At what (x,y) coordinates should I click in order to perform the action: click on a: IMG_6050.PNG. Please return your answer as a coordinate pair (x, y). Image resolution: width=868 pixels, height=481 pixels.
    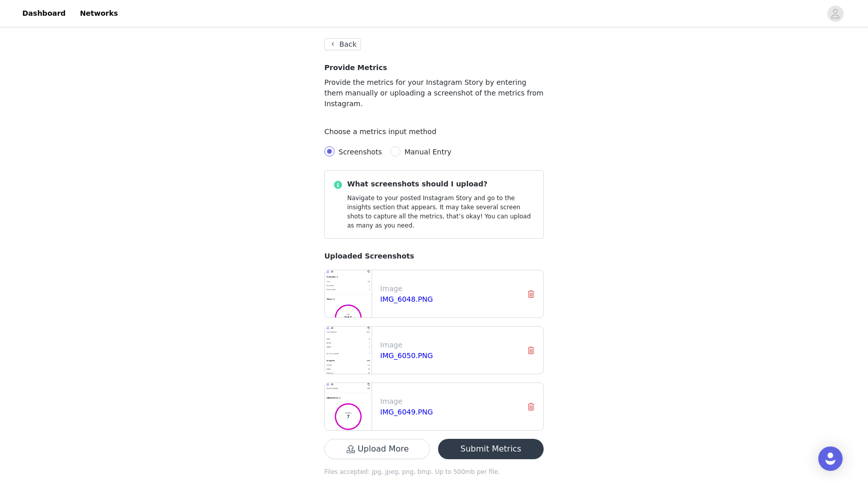
    Looking at the image, I should click on (407, 356).